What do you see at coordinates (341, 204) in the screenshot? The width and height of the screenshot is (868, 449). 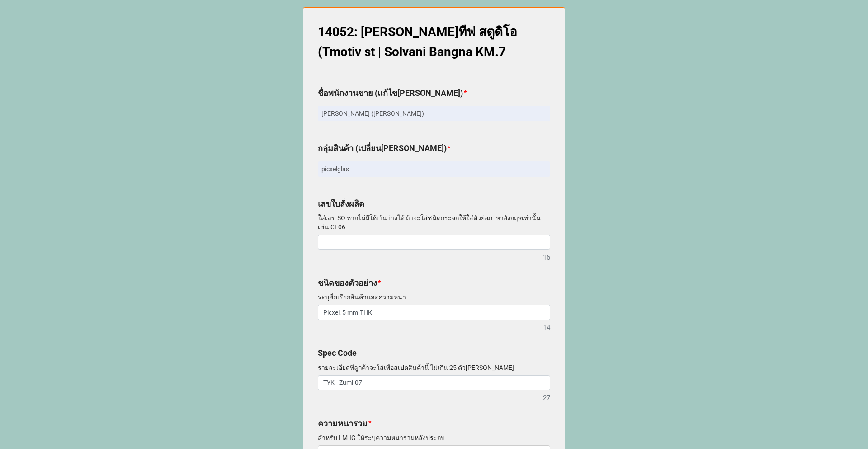 I see `label: เลขใบสั่งผลิต` at bounding box center [341, 204].